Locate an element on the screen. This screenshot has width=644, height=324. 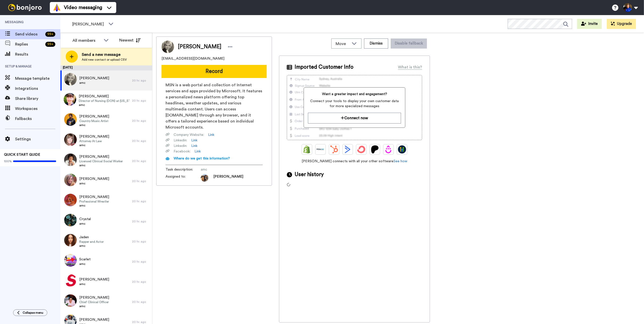
img: ConvertKit is located at coordinates (361, 150).